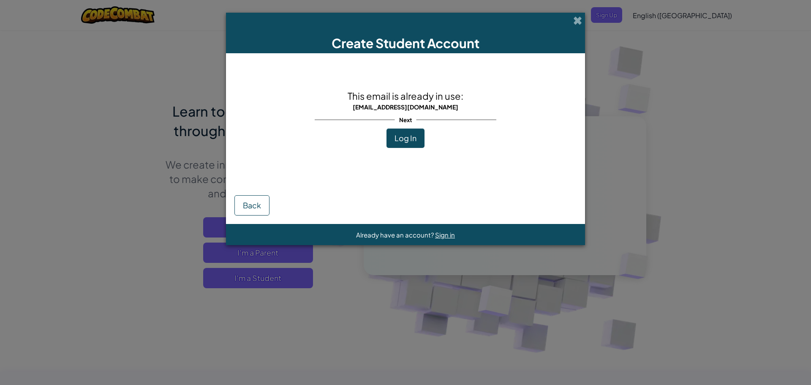 The height and width of the screenshot is (385, 811). I want to click on button: Back, so click(252, 205).